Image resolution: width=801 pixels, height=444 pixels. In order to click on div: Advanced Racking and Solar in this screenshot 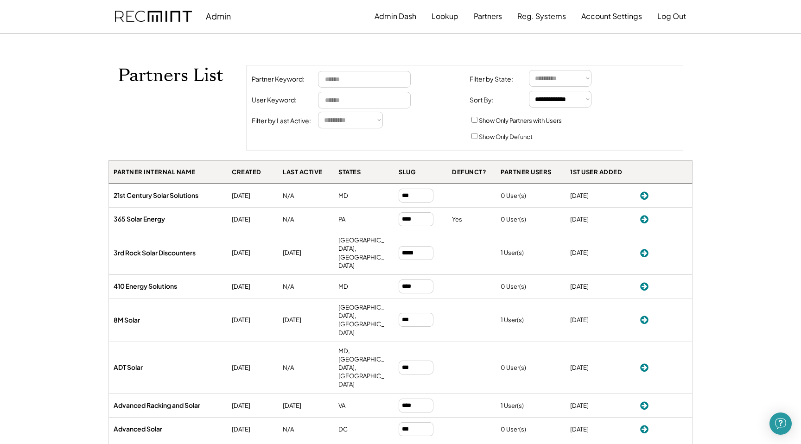, I will do `click(165, 406)`.